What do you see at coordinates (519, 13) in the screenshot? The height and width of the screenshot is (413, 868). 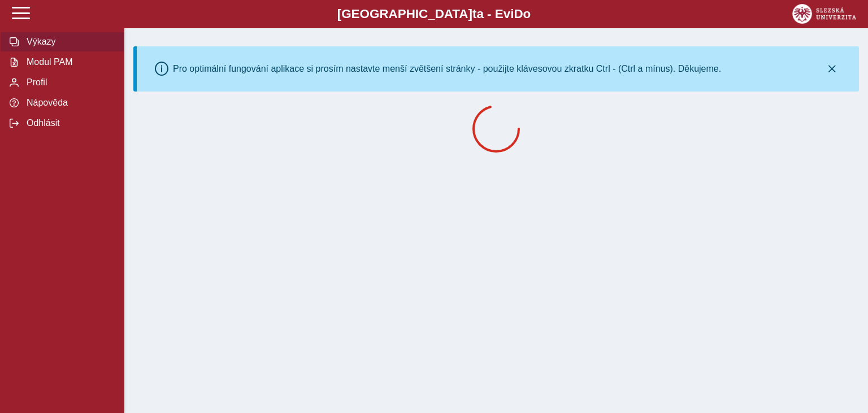 I see `span: D` at bounding box center [519, 13].